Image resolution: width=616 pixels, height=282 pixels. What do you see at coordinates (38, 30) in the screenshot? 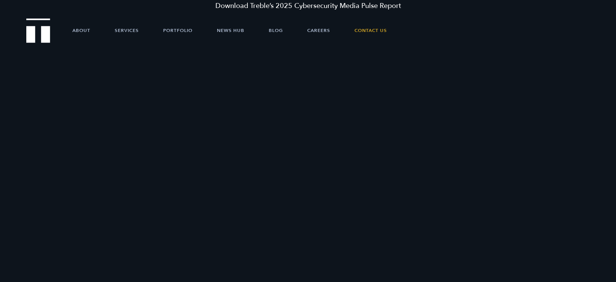
I see `img: Treble logo` at bounding box center [38, 30].